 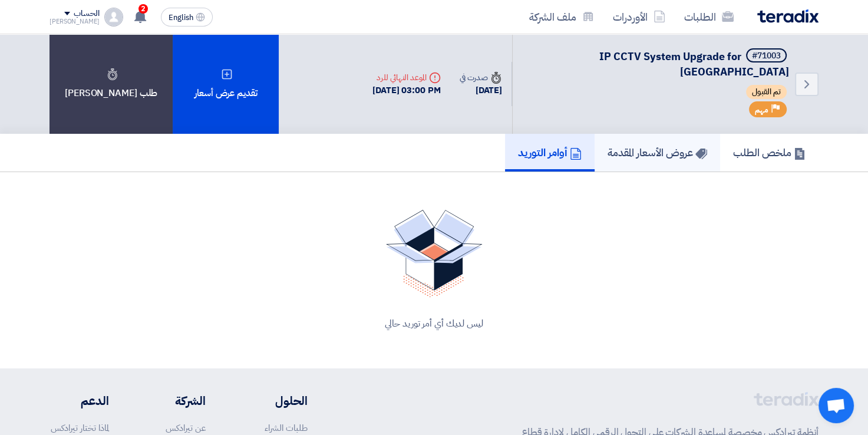 What do you see at coordinates (143, 9) in the screenshot?
I see `span: 2` at bounding box center [143, 9].